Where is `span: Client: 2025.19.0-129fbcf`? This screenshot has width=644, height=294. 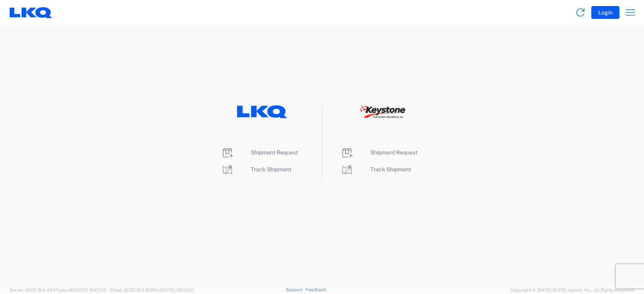 span: Client: 2025.19.0-129fbcf is located at coordinates (151, 289).